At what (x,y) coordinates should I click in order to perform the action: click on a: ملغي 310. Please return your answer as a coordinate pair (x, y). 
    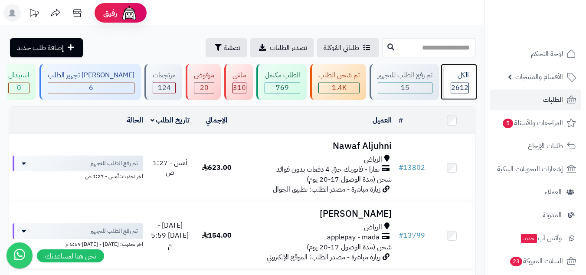
    Looking at the image, I should click on (239, 82).